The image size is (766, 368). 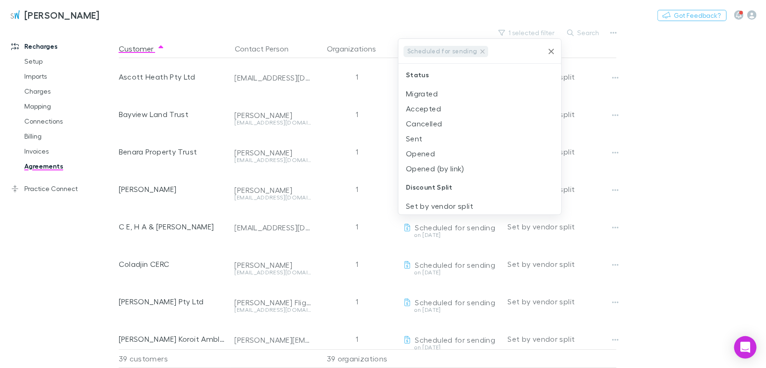 I want to click on span: Scheduled for sending, so click(x=443, y=51).